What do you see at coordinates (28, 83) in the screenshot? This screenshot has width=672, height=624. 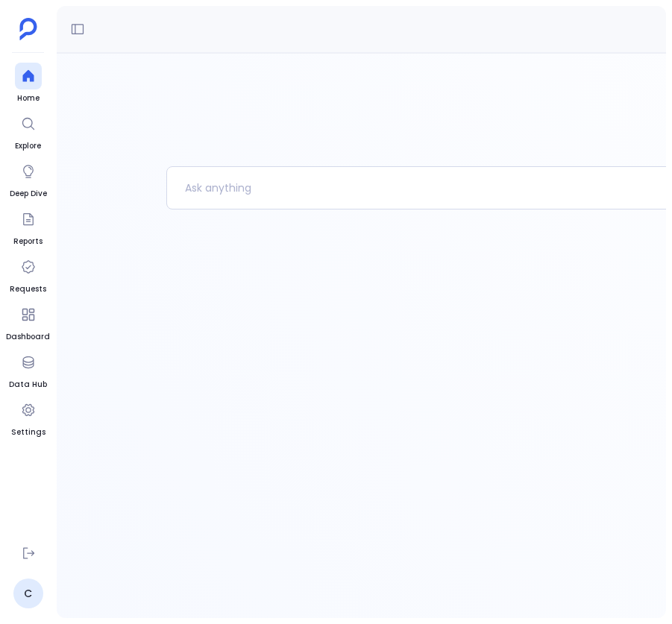 I see `a: Home` at bounding box center [28, 83].